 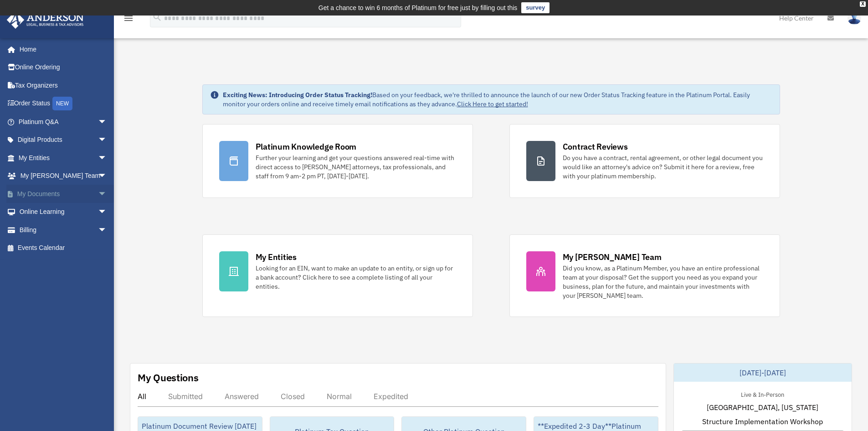 I want to click on div: NEW, so click(x=62, y=103).